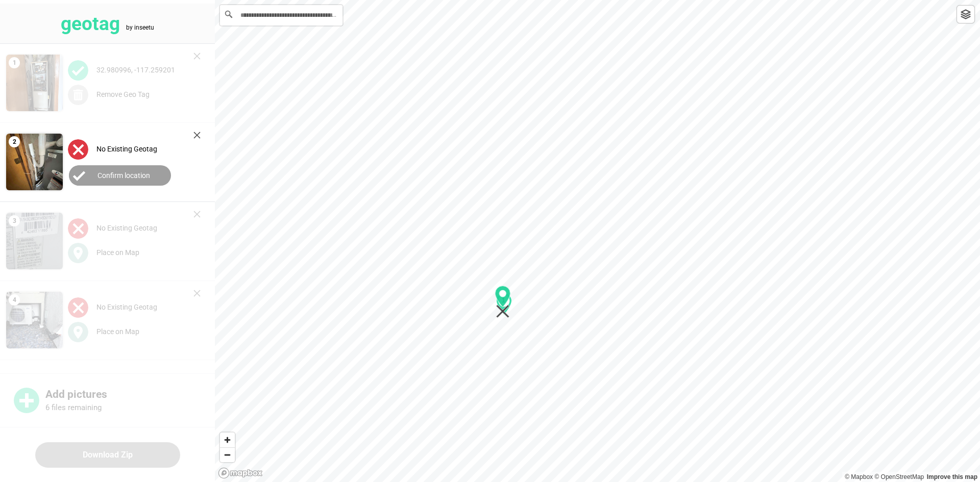 The width and height of the screenshot is (980, 482). What do you see at coordinates (127, 149) in the screenshot?
I see `label: No Existing Geotag` at bounding box center [127, 149].